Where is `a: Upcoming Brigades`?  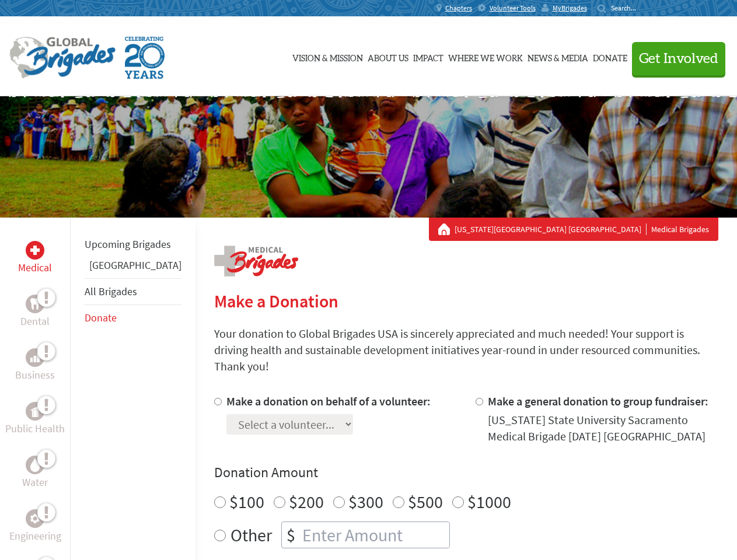
a: Upcoming Brigades is located at coordinates (128, 244).